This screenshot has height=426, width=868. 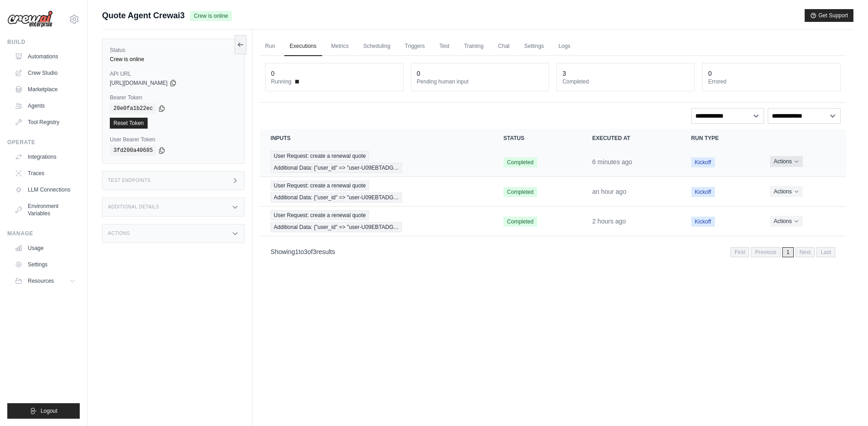 What do you see at coordinates (612, 162) in the screenshot?
I see `time: September 15, 2025 at 14:18 PDT` at bounding box center [612, 162].